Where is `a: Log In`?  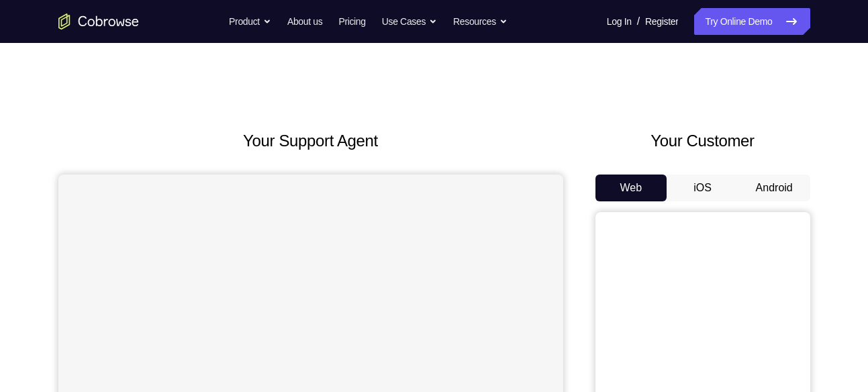
a: Log In is located at coordinates (619, 22).